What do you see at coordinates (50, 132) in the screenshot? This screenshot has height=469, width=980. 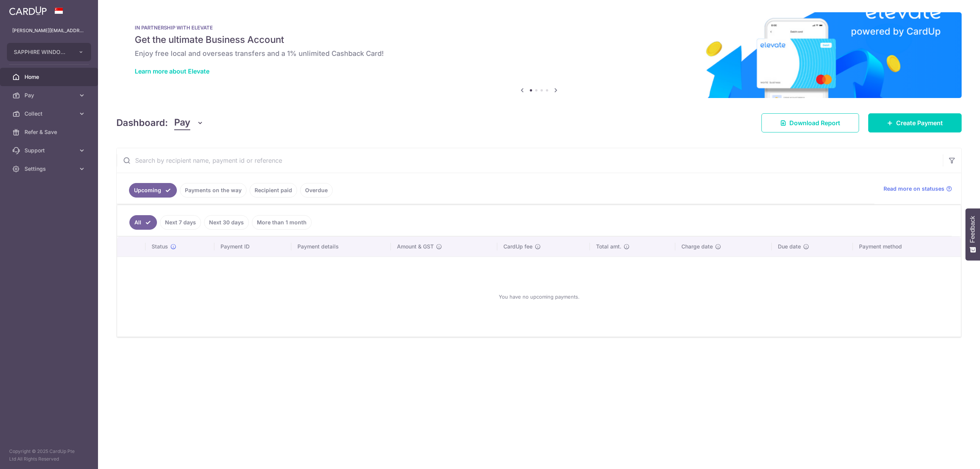 I see `span: Refer & Save` at bounding box center [50, 132].